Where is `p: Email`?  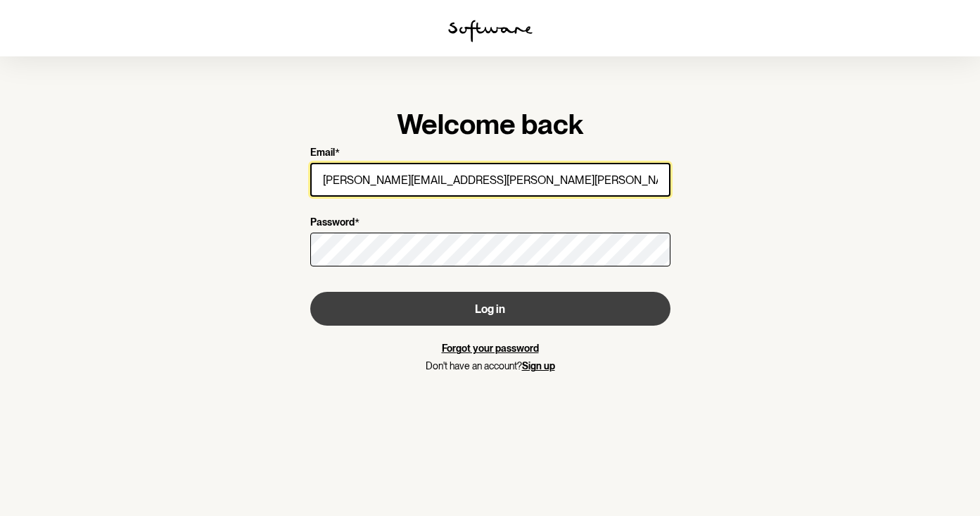
p: Email is located at coordinates (322, 153).